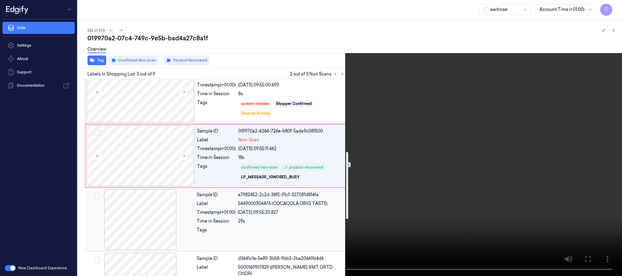  I want to click on div: d3641c1e-5e89-3b58-9bb3-2ba20669b4d6, so click(291, 258).